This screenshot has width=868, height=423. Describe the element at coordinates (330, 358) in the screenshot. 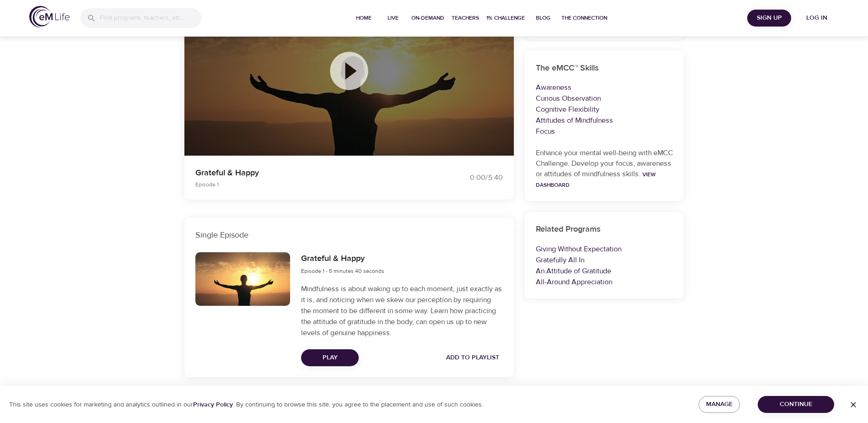

I see `button: Play` at that location.